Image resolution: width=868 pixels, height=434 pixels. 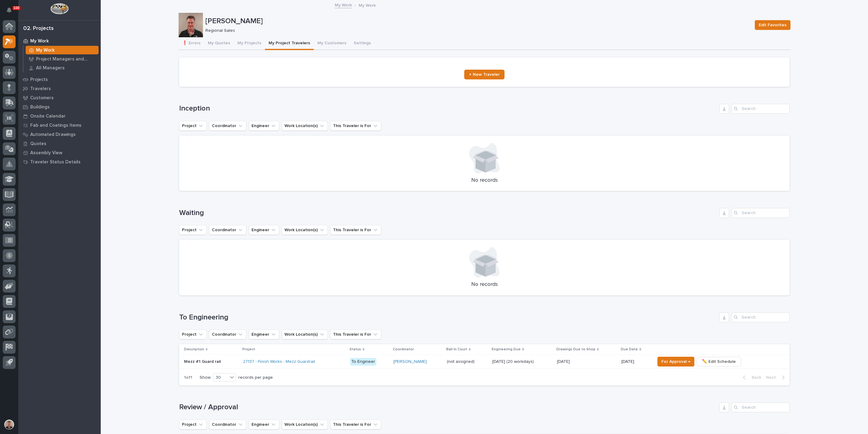 I want to click on p: Coordinator, so click(x=403, y=350).